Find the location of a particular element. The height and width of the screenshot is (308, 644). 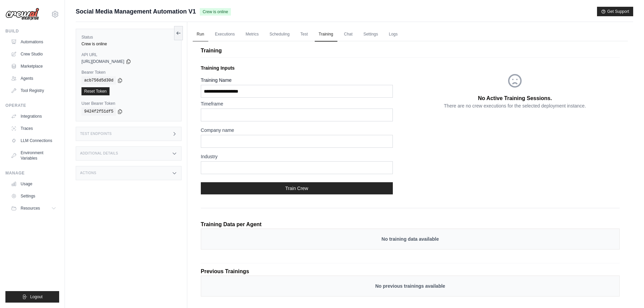

label: User Bearer Token is located at coordinates (128, 103).